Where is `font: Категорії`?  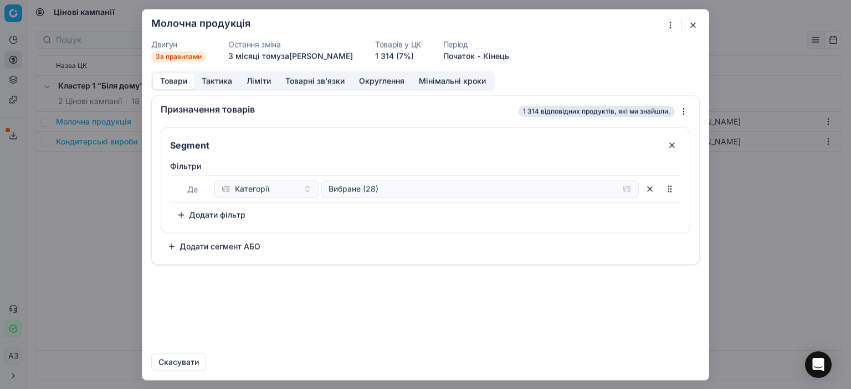
font: Категорії is located at coordinates (252, 188).